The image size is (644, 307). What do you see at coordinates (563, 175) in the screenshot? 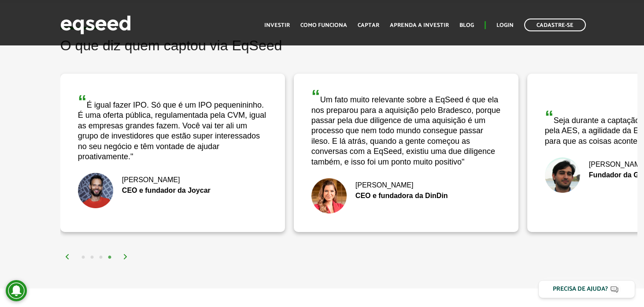
I see `img: Pedro Bittencourt` at bounding box center [563, 175].